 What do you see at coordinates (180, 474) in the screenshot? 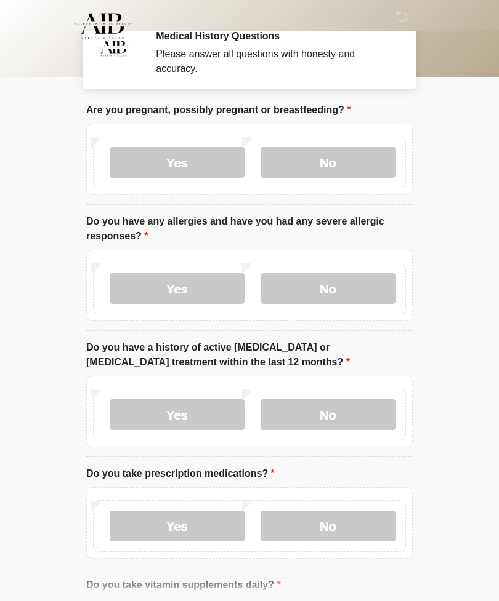
I see `label: Do you take prescription medications?` at bounding box center [180, 474].